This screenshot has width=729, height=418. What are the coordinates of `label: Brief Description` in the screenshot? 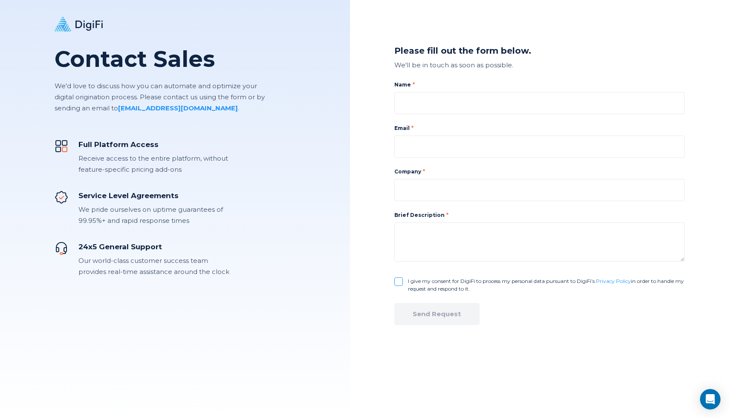 It's located at (421, 215).